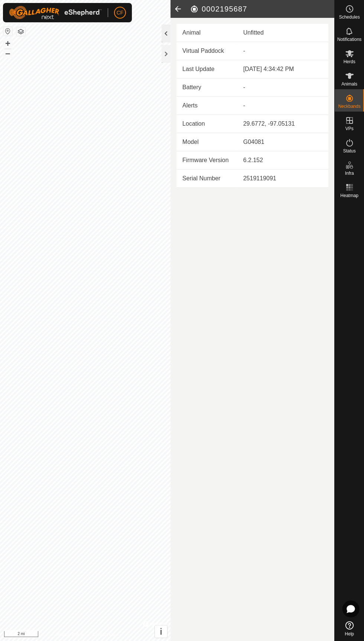 This screenshot has width=364, height=641. I want to click on td: Model, so click(207, 142).